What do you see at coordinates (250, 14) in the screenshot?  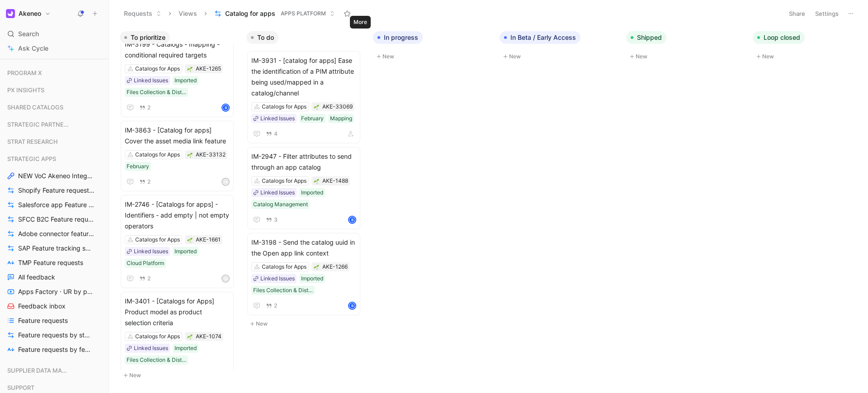 I see `span: Catalog for apps` at bounding box center [250, 14].